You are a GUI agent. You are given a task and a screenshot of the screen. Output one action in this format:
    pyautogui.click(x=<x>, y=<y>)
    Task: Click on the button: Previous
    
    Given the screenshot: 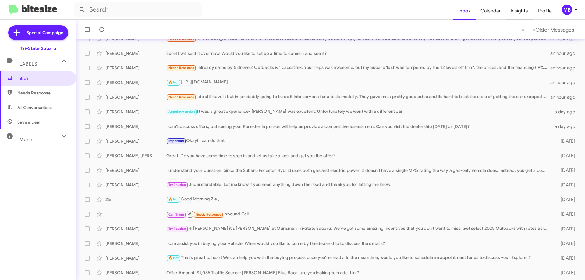 What is the action you would take?
    pyautogui.click(x=523, y=30)
    